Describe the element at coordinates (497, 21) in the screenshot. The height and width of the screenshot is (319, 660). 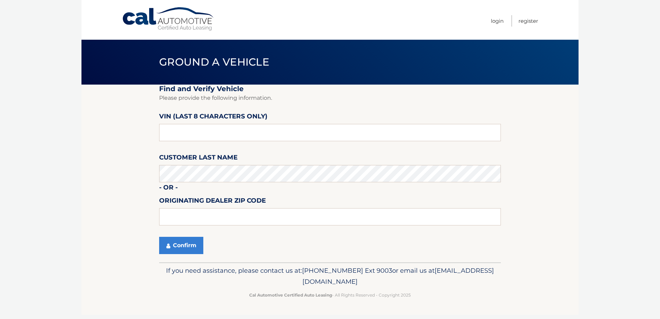
I see `a: Login` at that location.